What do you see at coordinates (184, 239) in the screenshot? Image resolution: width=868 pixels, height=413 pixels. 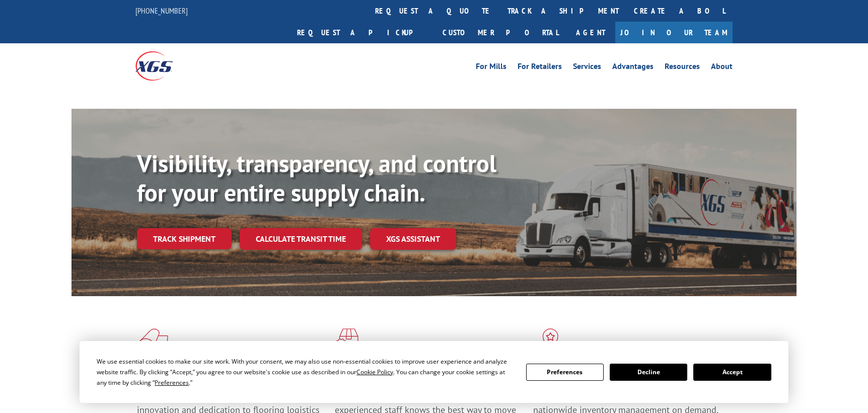 I see `a: Track shipment` at bounding box center [184, 239].